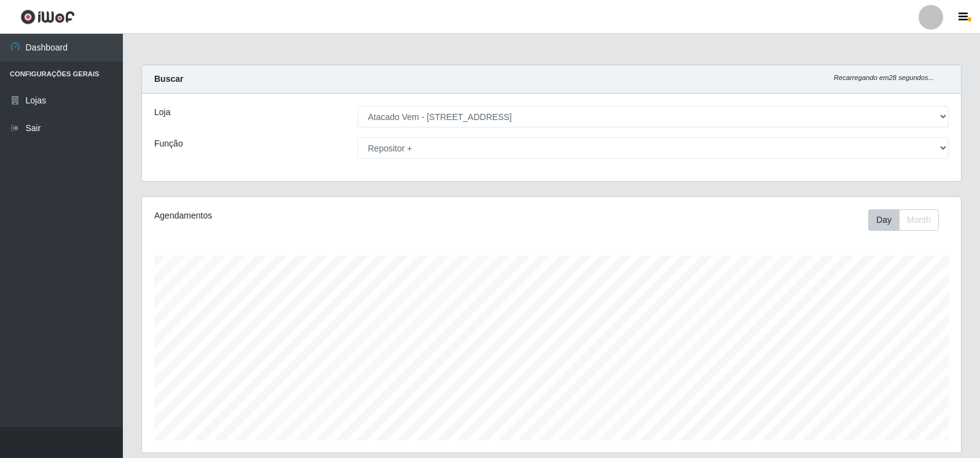 Image resolution: width=980 pixels, height=458 pixels. I want to click on div: Toolbar with button groups, so click(909, 220).